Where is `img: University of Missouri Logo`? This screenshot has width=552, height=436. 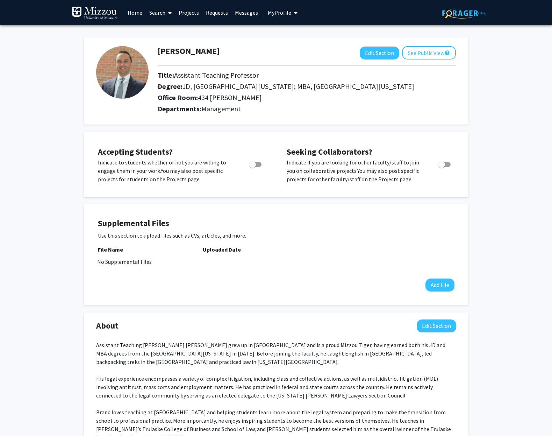
img: University of Missouri Logo is located at coordinates (94, 13).